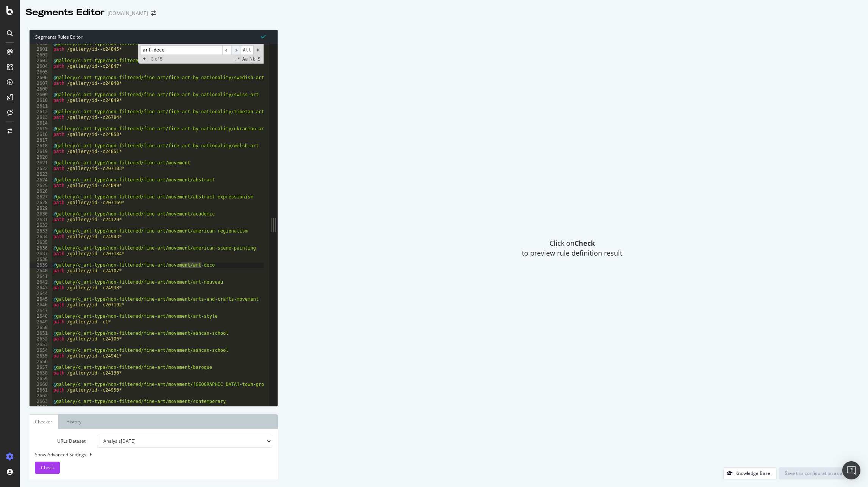 Image resolution: width=868 pixels, height=487 pixels. I want to click on div: 2646, so click(41, 305).